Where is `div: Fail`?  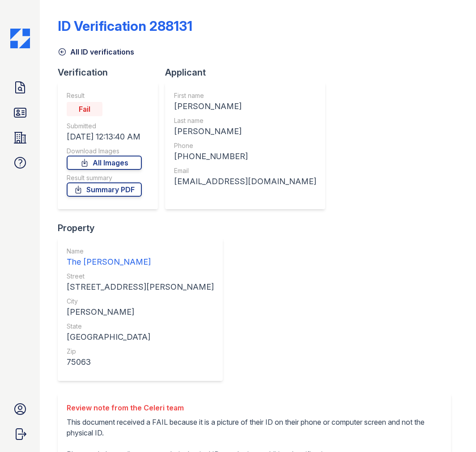
div: Fail is located at coordinates (84, 109).